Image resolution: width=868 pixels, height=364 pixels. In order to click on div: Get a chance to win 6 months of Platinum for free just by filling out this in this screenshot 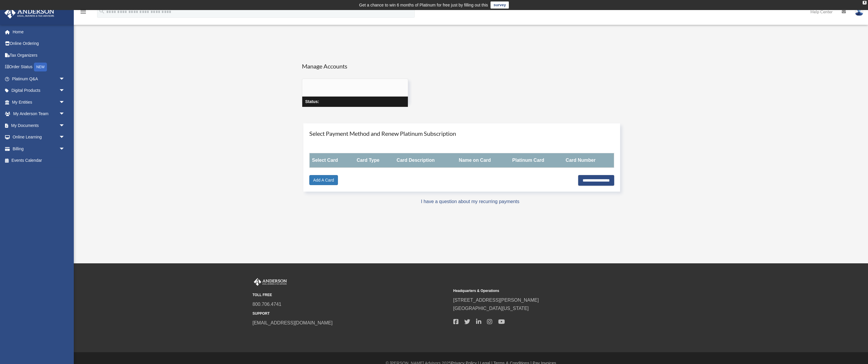, I will do `click(424, 5)`.